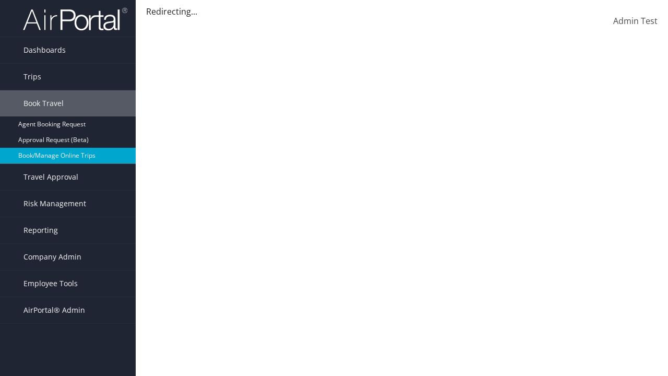 This screenshot has width=668, height=376. What do you see at coordinates (43, 103) in the screenshot?
I see `span: Book Travel` at bounding box center [43, 103].